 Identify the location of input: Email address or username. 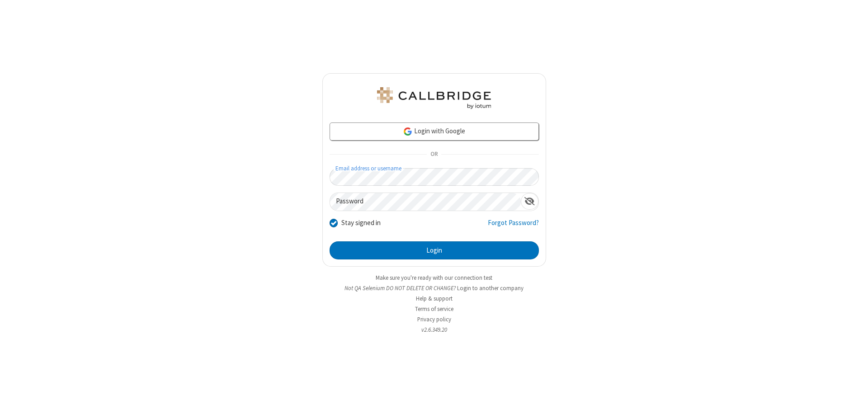
(434, 176).